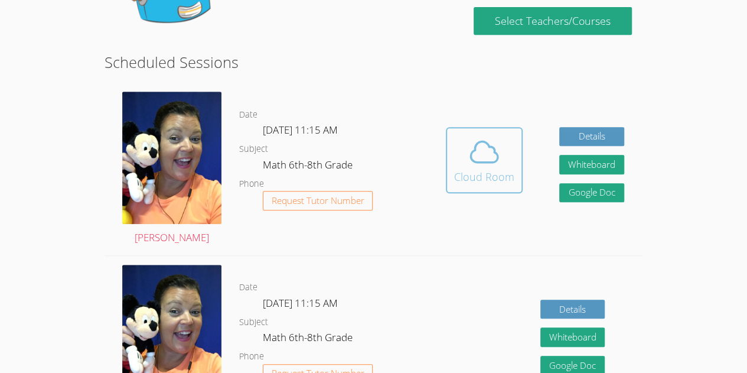 The height and width of the screenshot is (373, 747). Describe the element at coordinates (484, 160) in the screenshot. I see `button: Cloud Room` at that location.